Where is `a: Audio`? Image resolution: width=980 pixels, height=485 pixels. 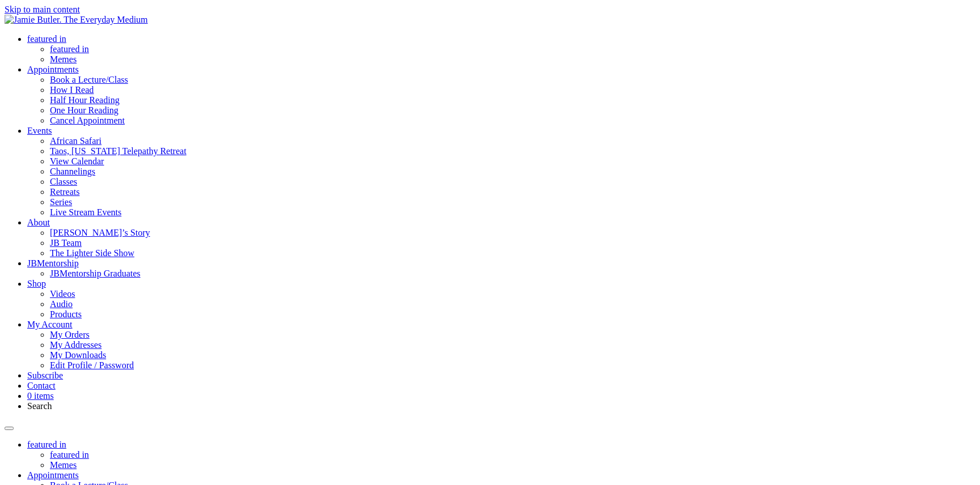 a: Audio is located at coordinates (62, 304).